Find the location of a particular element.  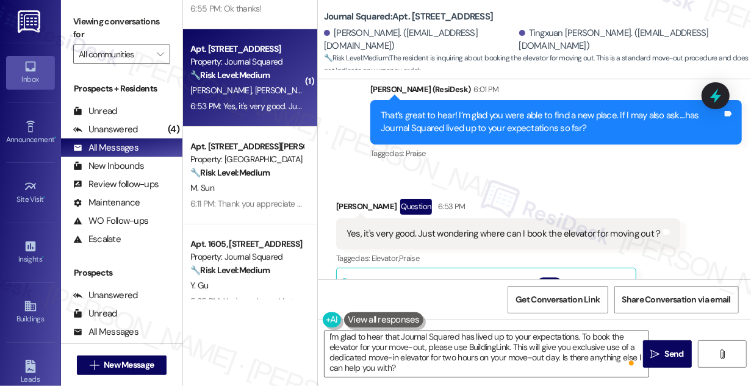

div: WO Follow-ups is located at coordinates (110, 221).